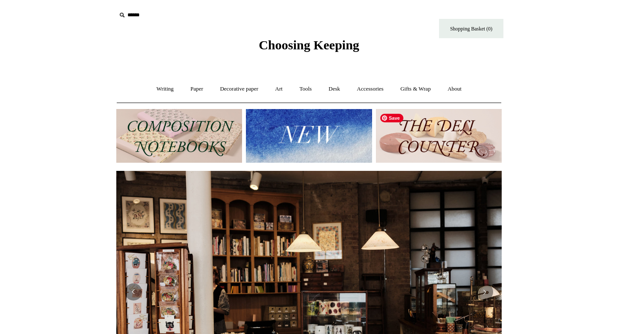 This screenshot has height=334, width=618. Describe the element at coordinates (415, 89) in the screenshot. I see `a: Gifts & Wrap` at that location.